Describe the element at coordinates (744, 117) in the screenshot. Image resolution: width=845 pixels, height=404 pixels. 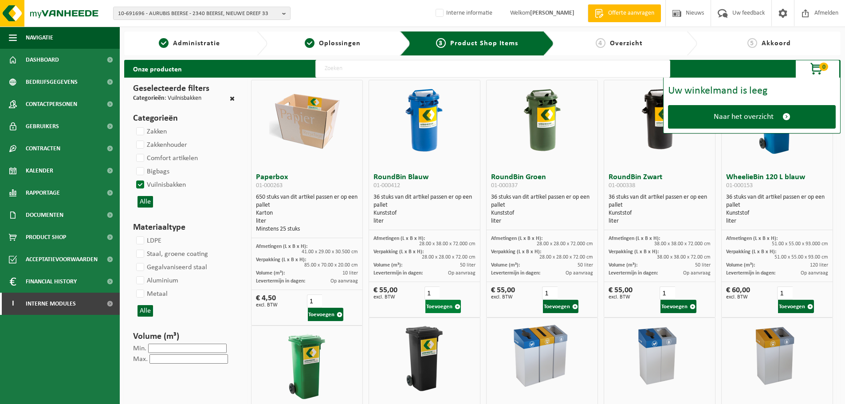
I see `span: Naar het overzicht` at that location.